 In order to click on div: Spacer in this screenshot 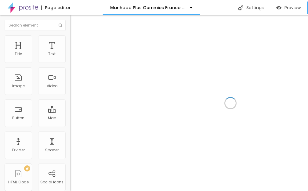, I will do `click(52, 150)`.